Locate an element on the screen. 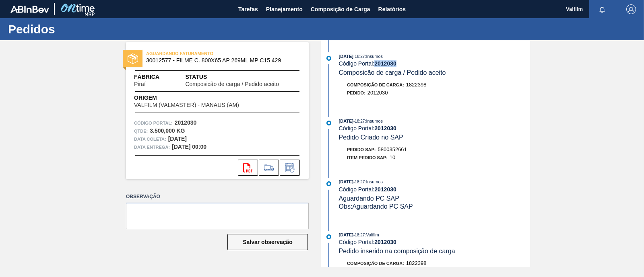 The image size is (644, 277). span: 30012577 - FILME C. 800X65 AP 269ML MP C15 429 is located at coordinates (219, 60).